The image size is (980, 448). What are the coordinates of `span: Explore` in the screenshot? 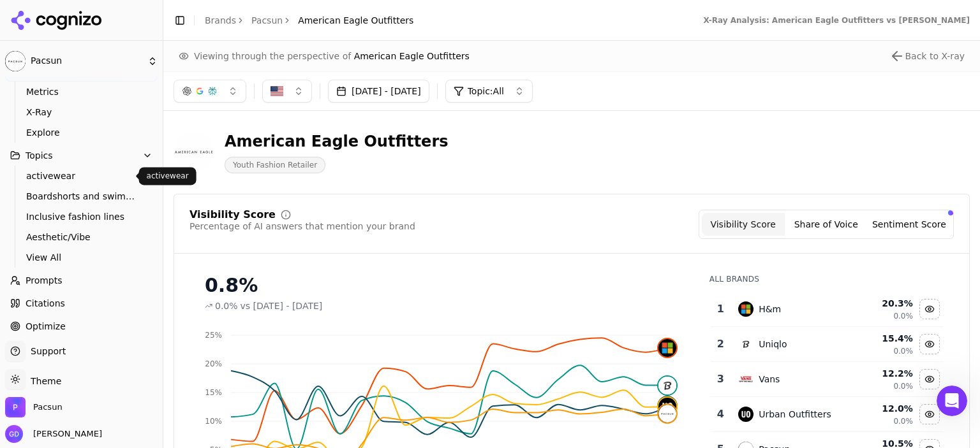 It's located at (82, 133).